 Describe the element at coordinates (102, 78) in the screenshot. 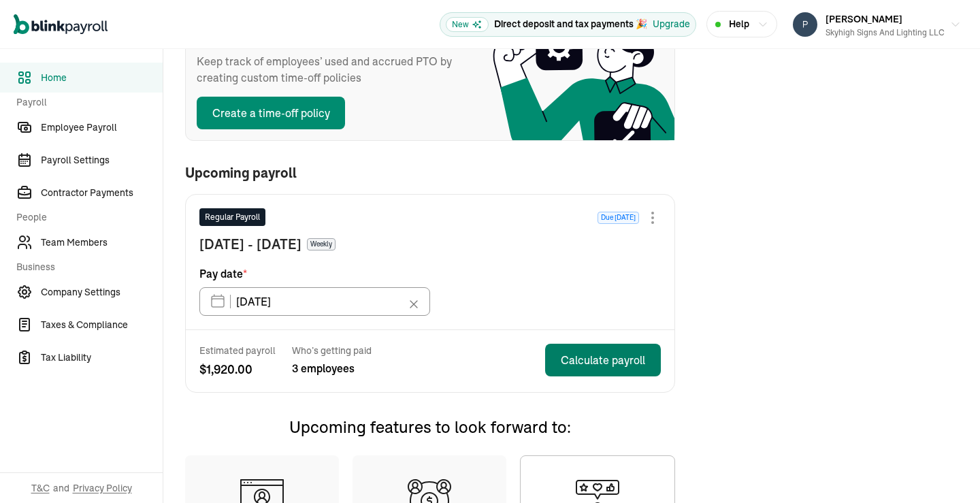

I see `span: Home` at that location.